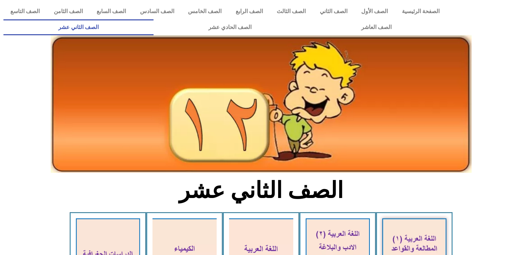 Image resolution: width=522 pixels, height=255 pixels. I want to click on a: الصف الثاني عشر, so click(78, 27).